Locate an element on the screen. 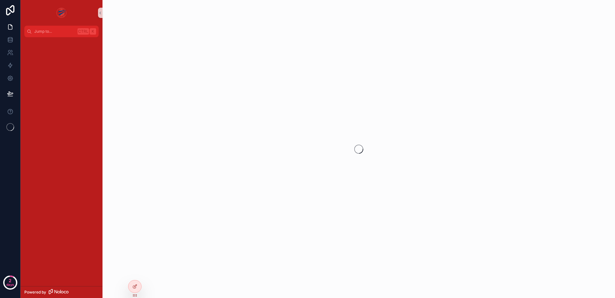 The width and height of the screenshot is (615, 298). img: App logo is located at coordinates (62, 13).